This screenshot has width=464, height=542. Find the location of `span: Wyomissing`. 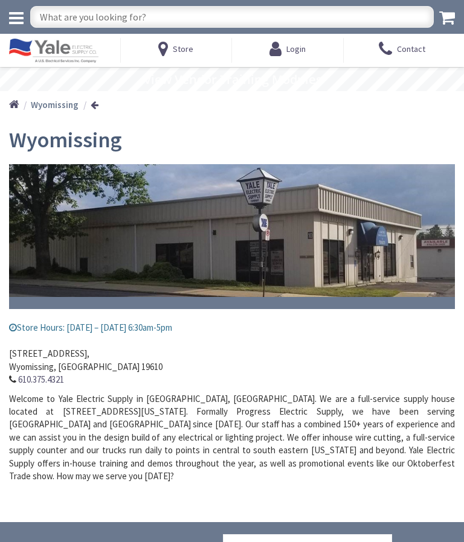

span: Wyomissing is located at coordinates (65, 139).